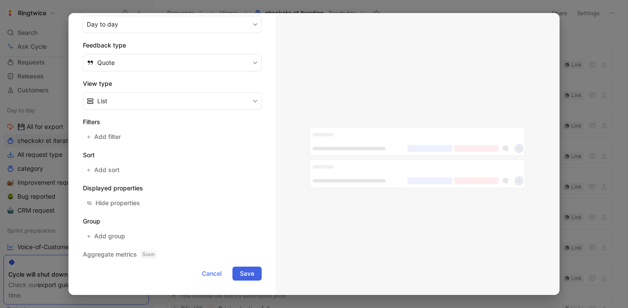  Describe the element at coordinates (110, 236) in the screenshot. I see `span: Add group` at that location.